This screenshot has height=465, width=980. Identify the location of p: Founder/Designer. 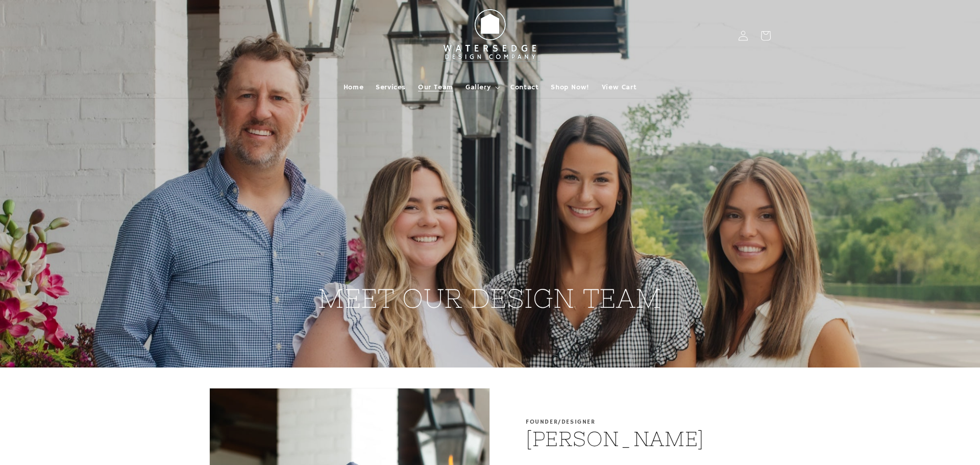
(560, 422).